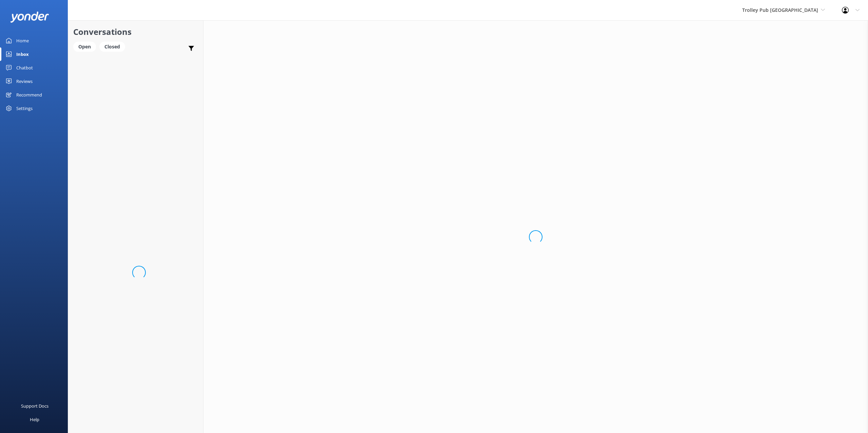 The height and width of the screenshot is (433, 868). Describe the element at coordinates (23, 41) in the screenshot. I see `div: Home` at that location.